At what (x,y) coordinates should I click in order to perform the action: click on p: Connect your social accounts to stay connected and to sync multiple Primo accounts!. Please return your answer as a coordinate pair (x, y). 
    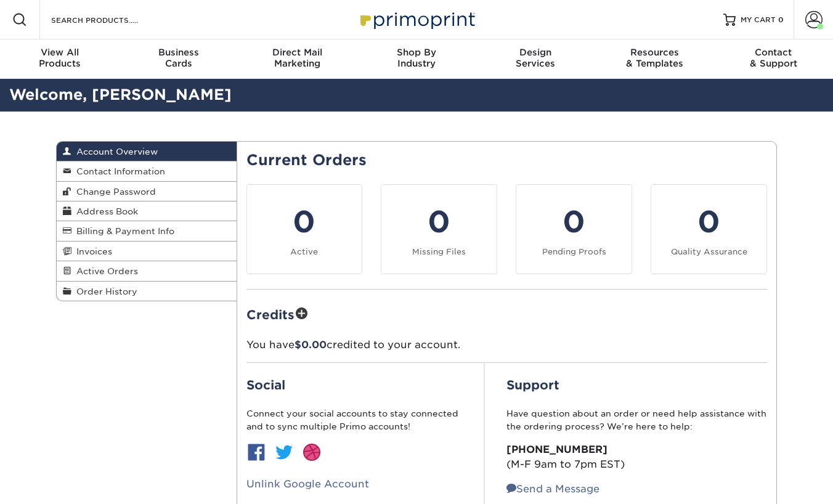
    Looking at the image, I should click on (354, 419).